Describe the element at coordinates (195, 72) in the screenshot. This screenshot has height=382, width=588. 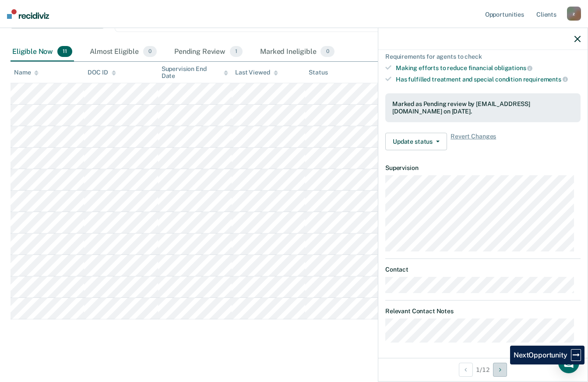
I see `div: Supervision End Date` at that location.